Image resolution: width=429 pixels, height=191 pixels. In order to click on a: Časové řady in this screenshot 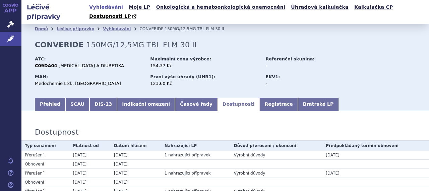, I will do `click(196, 104)`.